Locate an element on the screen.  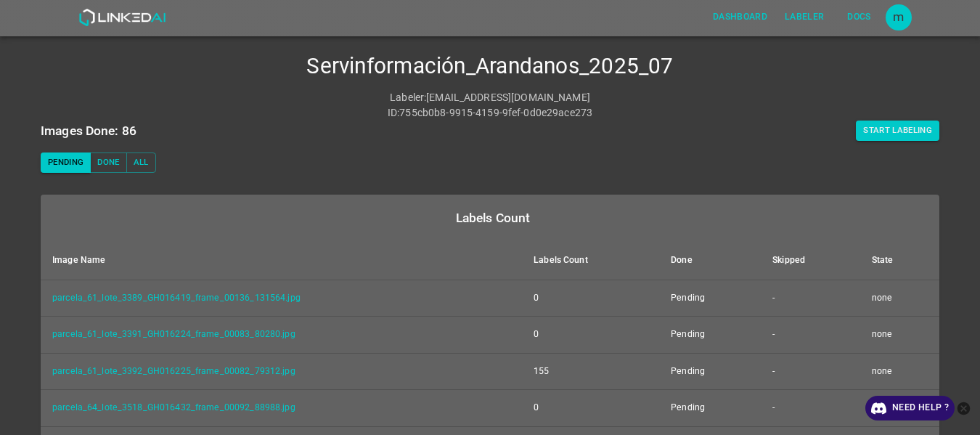
button: Open settings is located at coordinates (899, 18).